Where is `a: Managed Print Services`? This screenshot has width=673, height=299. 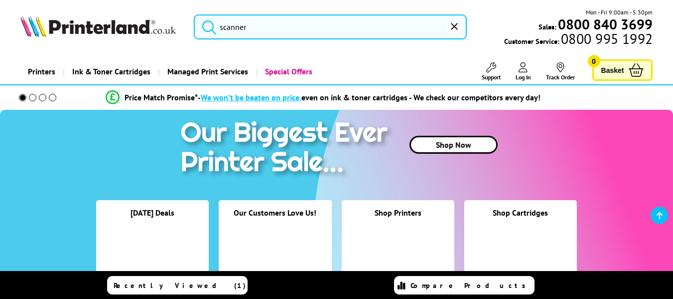 a: Managed Print Services is located at coordinates (207, 71).